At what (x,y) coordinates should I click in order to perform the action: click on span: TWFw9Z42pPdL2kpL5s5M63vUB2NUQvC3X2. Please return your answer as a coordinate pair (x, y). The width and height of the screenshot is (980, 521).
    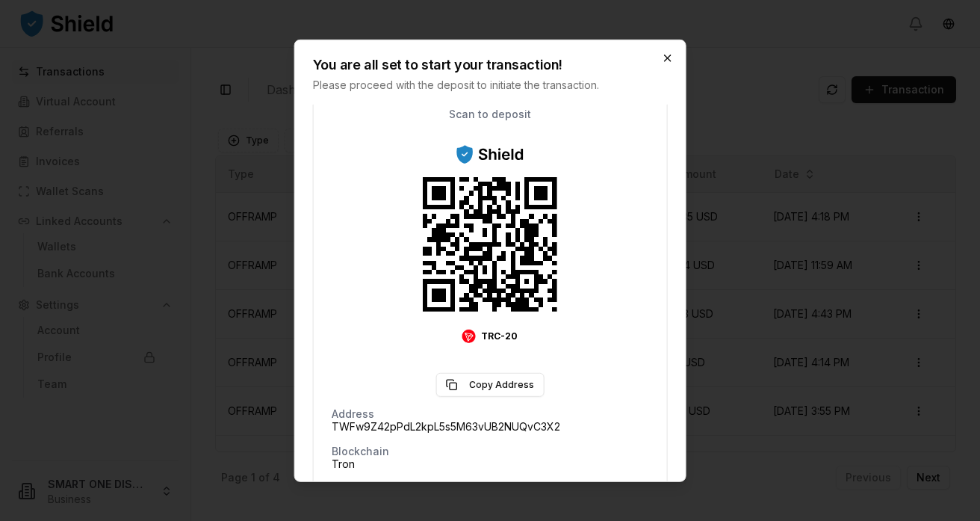
    Looking at the image, I should click on (446, 426).